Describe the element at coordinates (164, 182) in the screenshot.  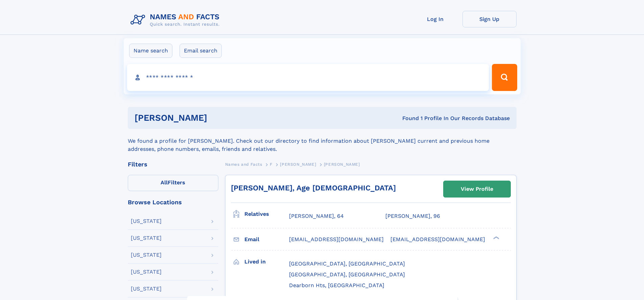
I see `span: All` at that location.